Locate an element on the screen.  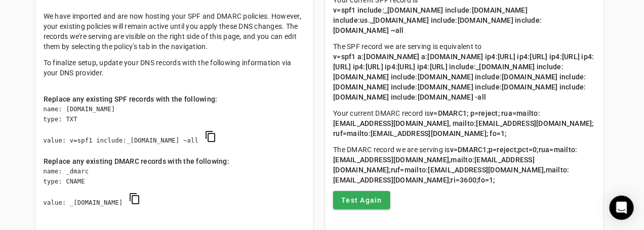
div: Replace any existing SPF records with the following: is located at coordinates (175, 99).